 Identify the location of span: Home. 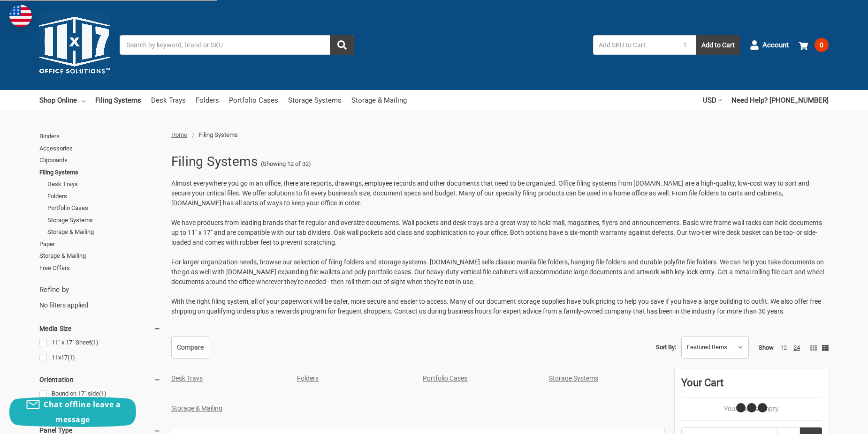
(179, 135).